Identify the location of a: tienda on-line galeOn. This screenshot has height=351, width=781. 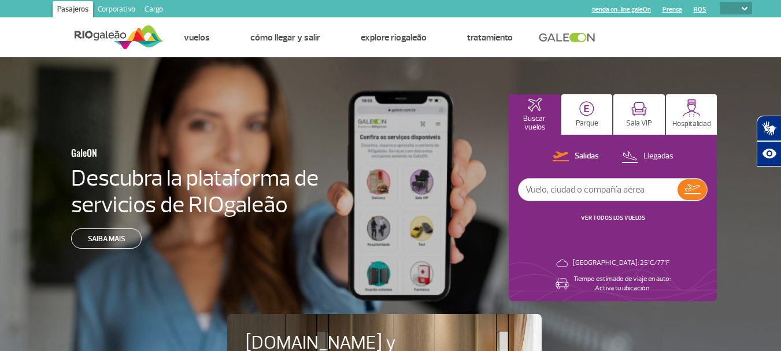
(621, 9).